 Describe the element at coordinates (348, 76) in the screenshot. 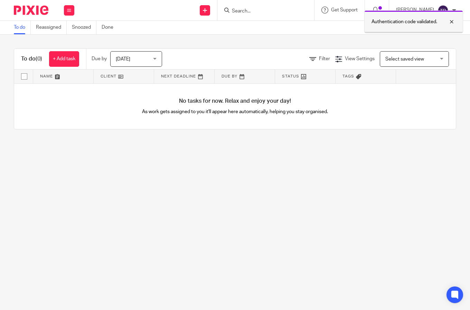

I see `span: Tags` at that location.